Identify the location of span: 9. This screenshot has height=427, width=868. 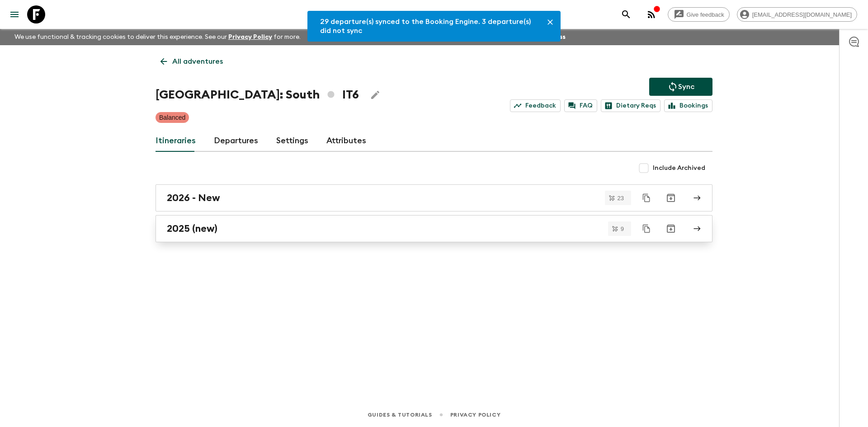
(622, 229).